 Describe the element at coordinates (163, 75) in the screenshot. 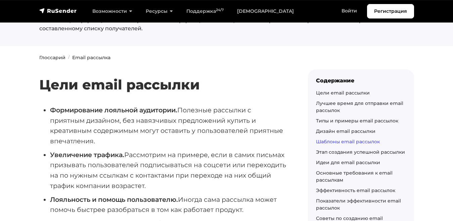

I see `h2: Цели email рассылки` at that location.